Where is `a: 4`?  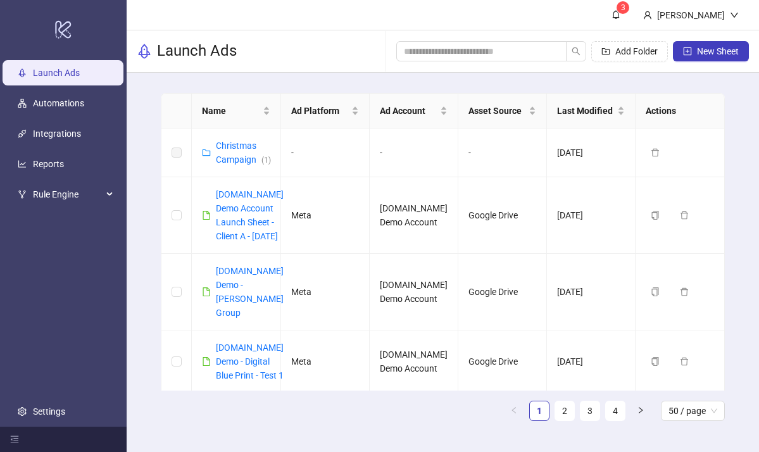 a: 4 is located at coordinates (615, 411).